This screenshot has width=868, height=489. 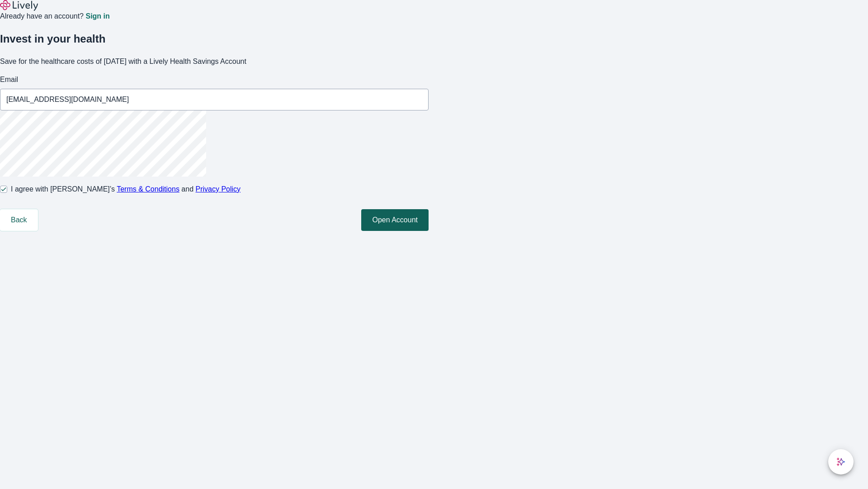 What do you see at coordinates (395, 220) in the screenshot?
I see `button: Open Account` at bounding box center [395, 220].